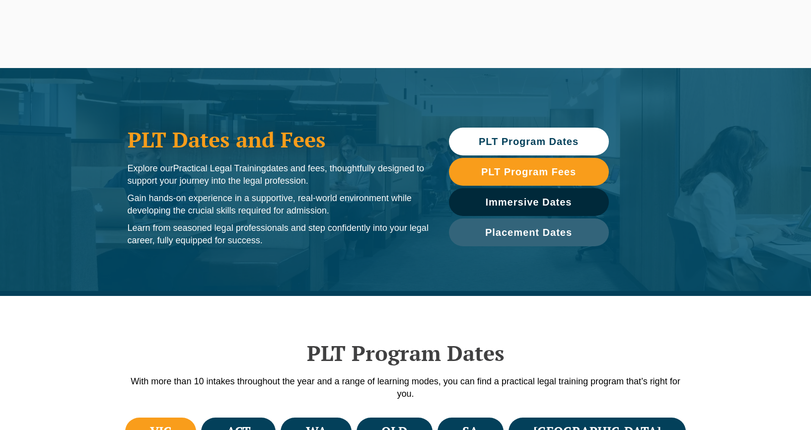 The width and height of the screenshot is (811, 430). Describe the element at coordinates (529, 202) in the screenshot. I see `span: Immersive Dates` at that location.